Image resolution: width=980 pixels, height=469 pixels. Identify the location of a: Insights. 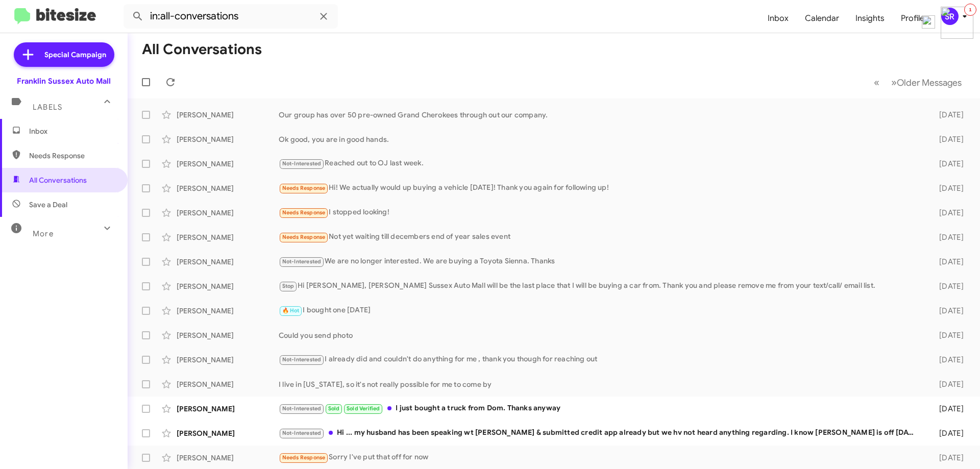
(870, 18).